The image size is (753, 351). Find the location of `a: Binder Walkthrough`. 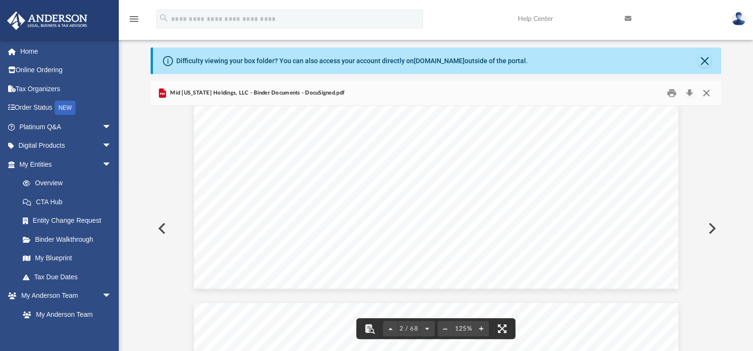

a: Binder Walkthrough is located at coordinates (69, 240).